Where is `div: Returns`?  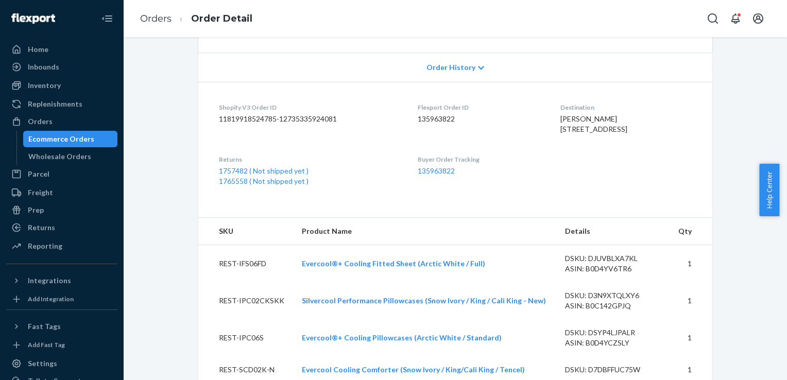 div: Returns is located at coordinates (41, 228).